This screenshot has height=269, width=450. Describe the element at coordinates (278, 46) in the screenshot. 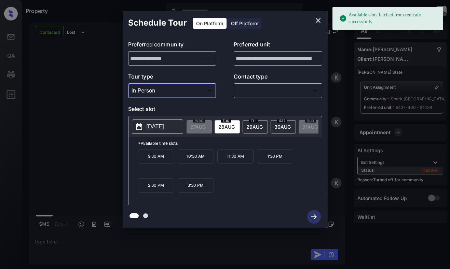

I see `p: Preferred unit` at that location.